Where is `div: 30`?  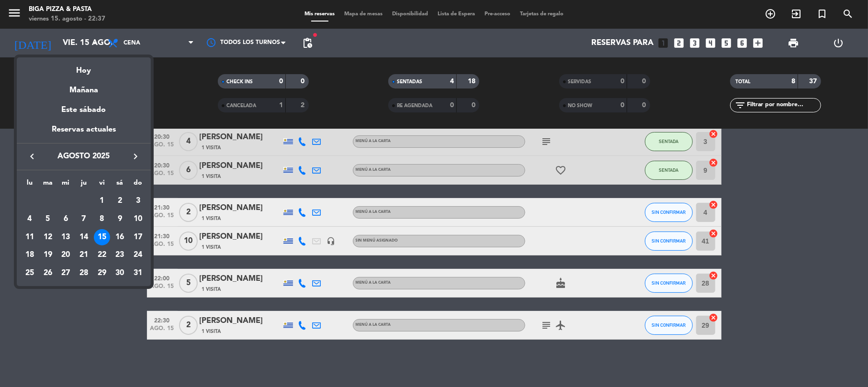 div: 30 is located at coordinates (120, 273).